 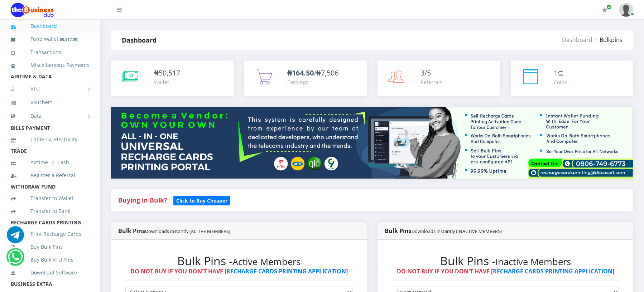 I want to click on span: 50,517, so click(x=169, y=73).